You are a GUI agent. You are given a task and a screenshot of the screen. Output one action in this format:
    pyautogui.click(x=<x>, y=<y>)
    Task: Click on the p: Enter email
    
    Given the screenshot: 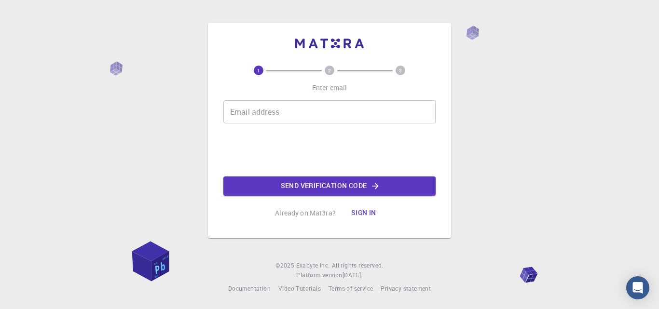 What is the action you would take?
    pyautogui.click(x=329, y=88)
    